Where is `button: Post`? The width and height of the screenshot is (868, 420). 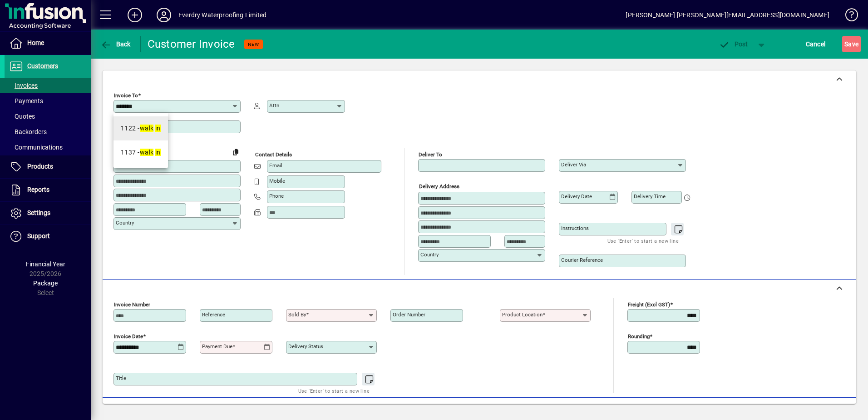 button: Post is located at coordinates (734, 44).